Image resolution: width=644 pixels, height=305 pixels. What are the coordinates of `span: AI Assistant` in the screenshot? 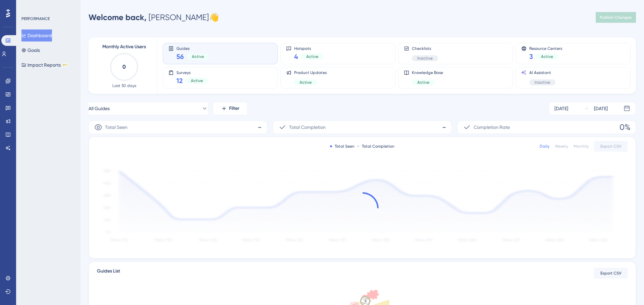 It's located at (542, 73).